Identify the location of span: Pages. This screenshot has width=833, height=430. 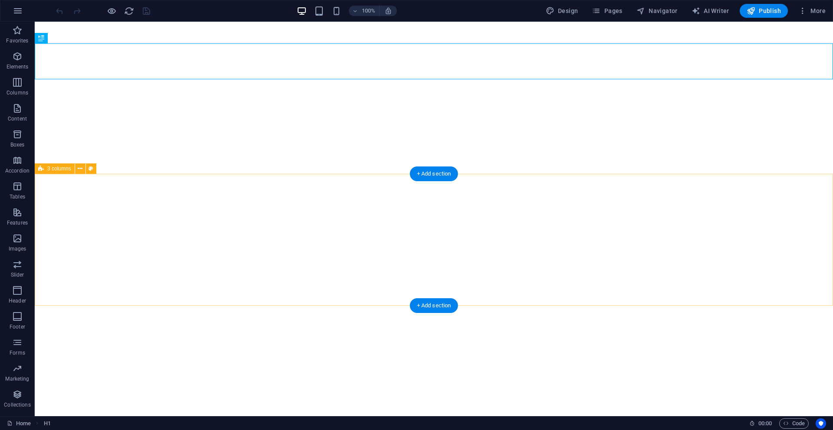
(607, 11).